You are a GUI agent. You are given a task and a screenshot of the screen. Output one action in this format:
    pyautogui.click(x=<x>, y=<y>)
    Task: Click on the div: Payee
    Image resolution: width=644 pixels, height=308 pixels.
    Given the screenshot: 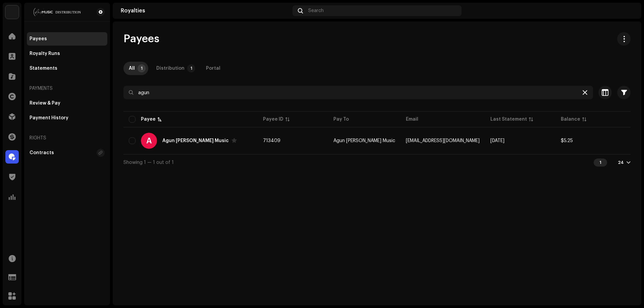 What is the action you would take?
    pyautogui.click(x=148, y=119)
    